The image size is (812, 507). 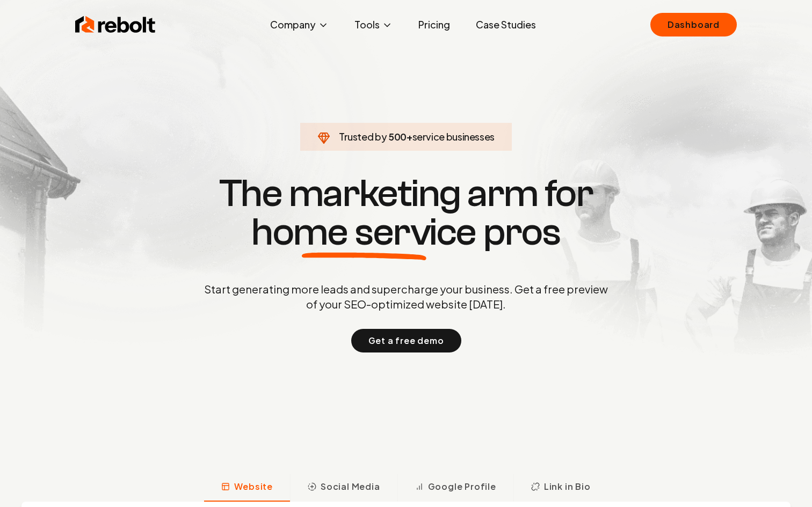 I want to click on span: 500, so click(x=398, y=137).